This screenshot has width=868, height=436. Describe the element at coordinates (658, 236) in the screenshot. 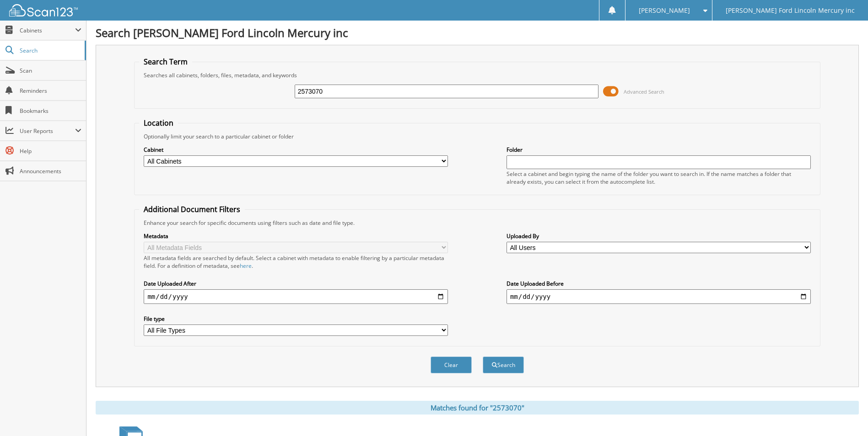

I see `label: Uploaded By` at that location.